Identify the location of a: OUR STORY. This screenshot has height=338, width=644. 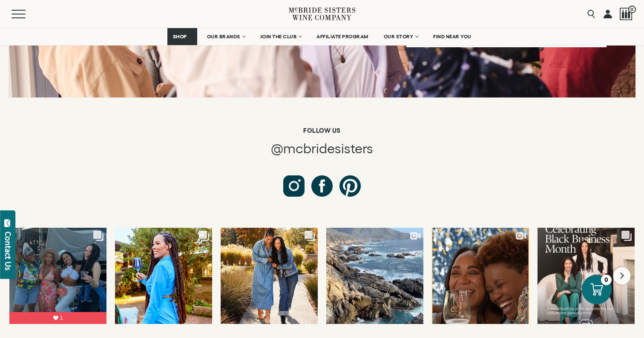
(401, 36).